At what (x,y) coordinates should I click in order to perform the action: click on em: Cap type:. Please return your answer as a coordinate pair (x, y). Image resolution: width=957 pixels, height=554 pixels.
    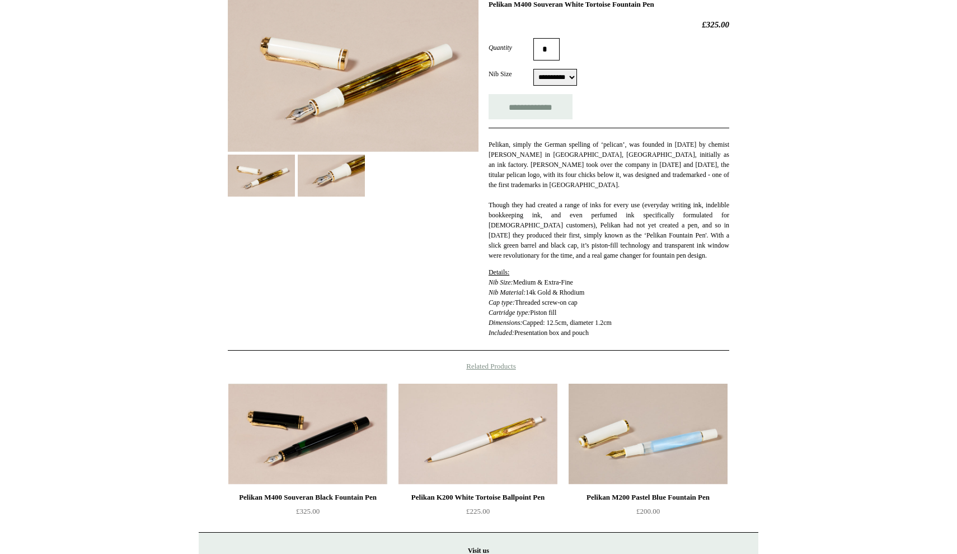
    Looking at the image, I should click on (502, 302).